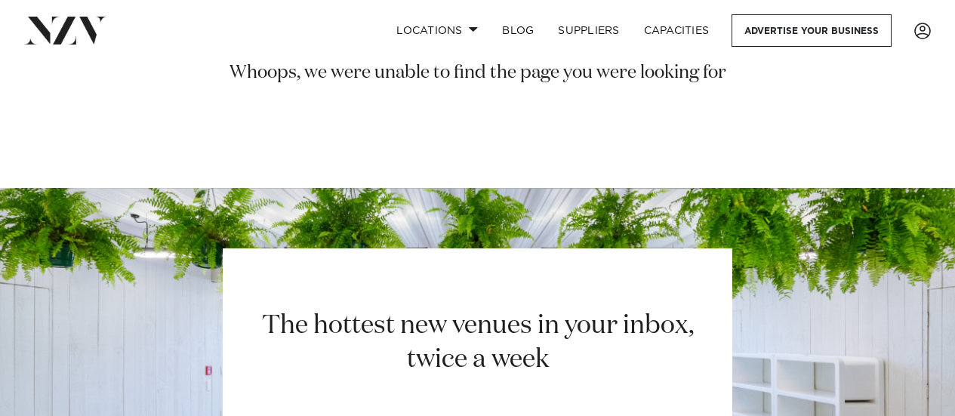 The width and height of the screenshot is (955, 416). What do you see at coordinates (676, 30) in the screenshot?
I see `a: Capacities` at bounding box center [676, 30].